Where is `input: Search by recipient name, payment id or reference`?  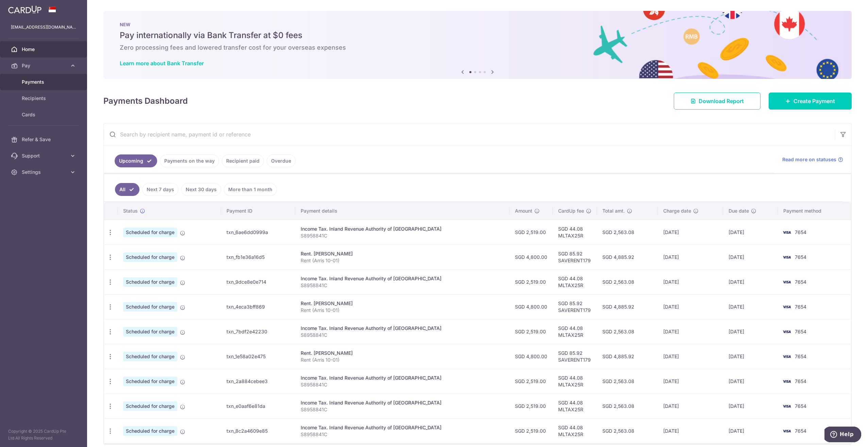 input: Search by recipient name, payment id or reference is located at coordinates (469, 135).